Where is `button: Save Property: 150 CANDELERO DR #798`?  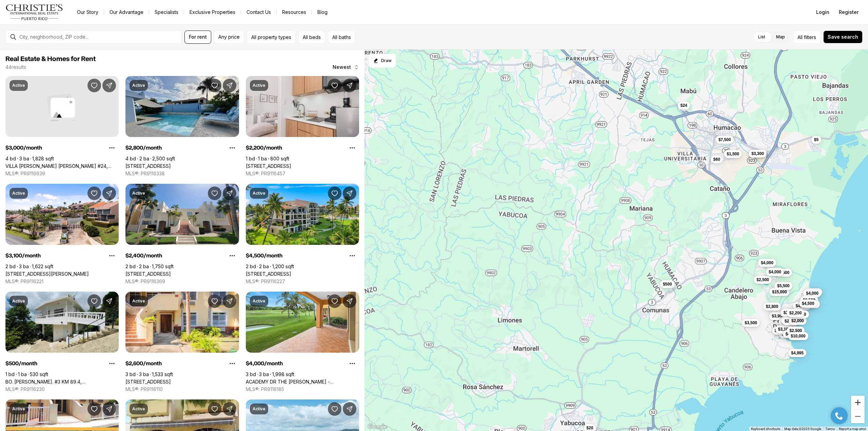 button: Save Property: 150 CANDELERO DR #798 is located at coordinates (215, 194).